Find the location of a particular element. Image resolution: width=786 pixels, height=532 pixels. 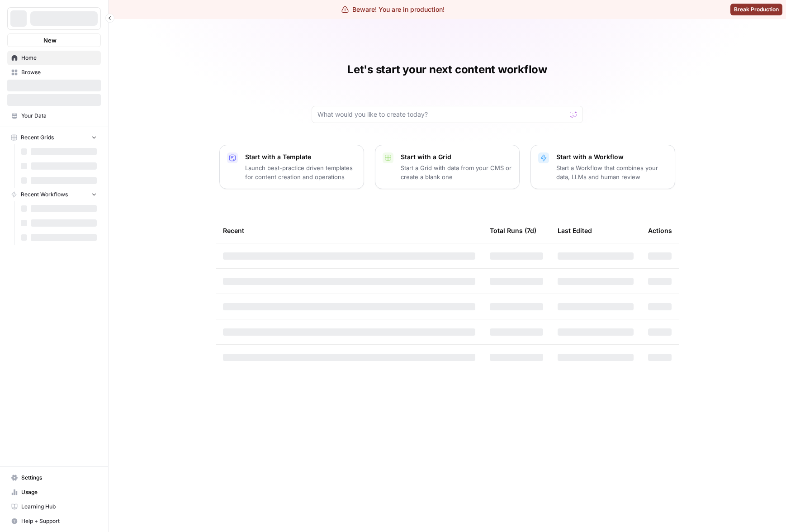

div: Last Edited is located at coordinates (575, 230).